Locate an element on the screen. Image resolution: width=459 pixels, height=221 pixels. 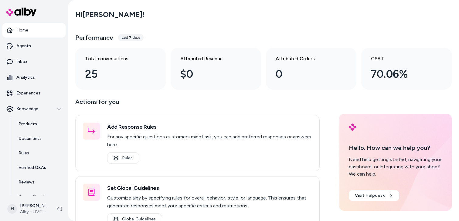
a: Total conversations 25 is located at coordinates (120, 69).